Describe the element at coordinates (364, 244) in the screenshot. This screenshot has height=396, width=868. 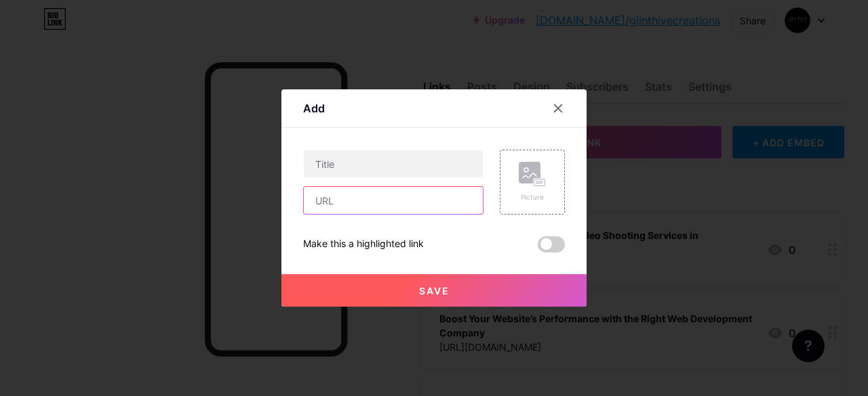
I see `div: Make this a highlighted link` at that location.